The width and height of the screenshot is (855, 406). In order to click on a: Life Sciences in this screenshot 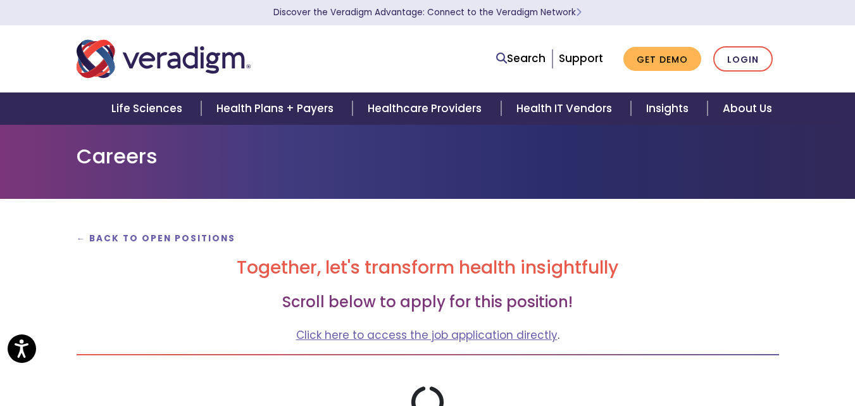, I will do `click(149, 108)`.